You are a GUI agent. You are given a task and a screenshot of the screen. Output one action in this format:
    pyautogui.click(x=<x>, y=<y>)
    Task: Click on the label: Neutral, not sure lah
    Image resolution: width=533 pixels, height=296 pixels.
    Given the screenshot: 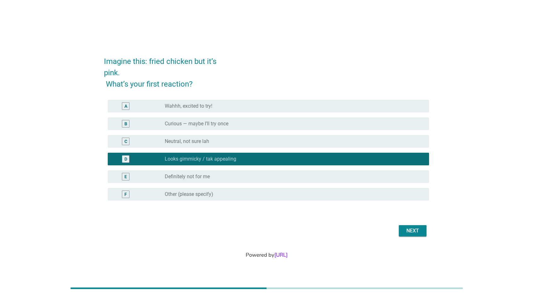 What is the action you would take?
    pyautogui.click(x=187, y=141)
    